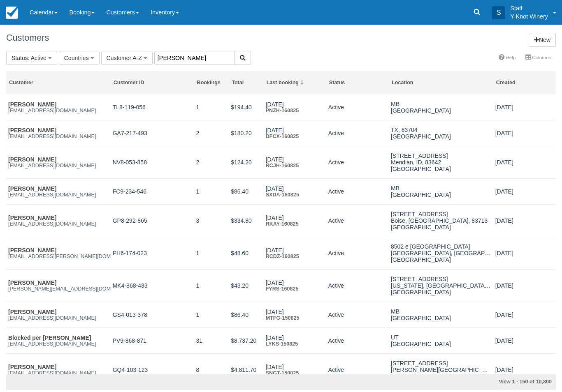 The image size is (562, 392). What do you see at coordinates (20, 58) in the screenshot?
I see `span: Status` at bounding box center [20, 58].